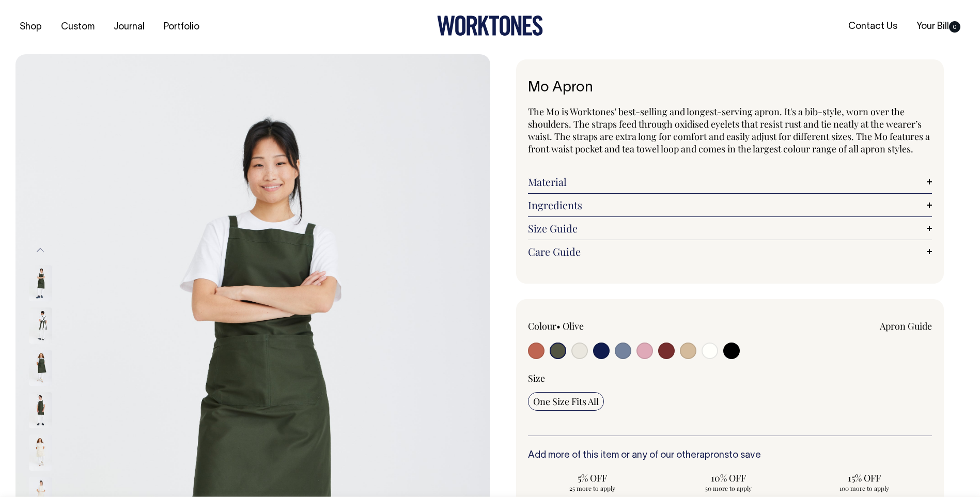  Describe the element at coordinates (729, 130) in the screenshot. I see `span: The Mo is Worktones' best-selling and longest-serving apron. It's a bib-style, worn over the shou...` at that location.